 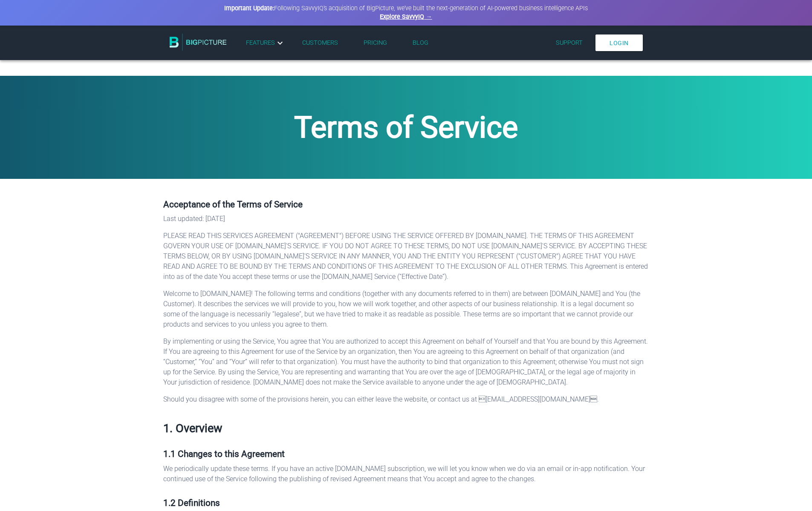 What do you see at coordinates (406, 205) in the screenshot?
I see `h4: Acceptance of the Terms of Service` at bounding box center [406, 205].